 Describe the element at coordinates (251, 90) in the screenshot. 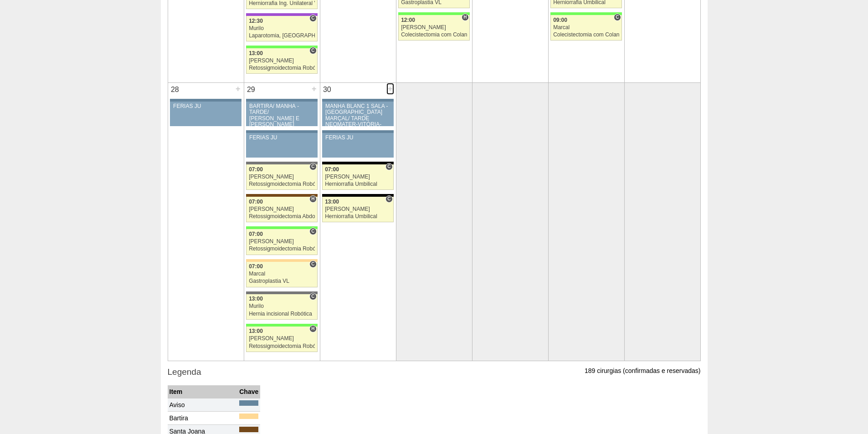

I see `div: 29` at that location.